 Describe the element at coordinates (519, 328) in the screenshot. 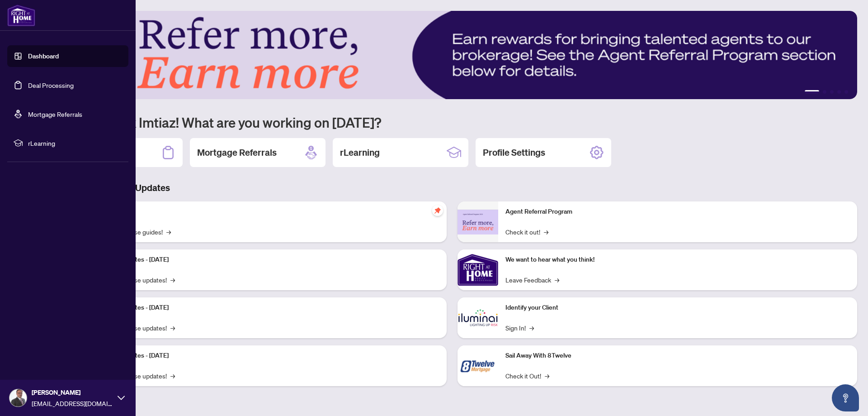

I see `a: Sign In!→` at that location.